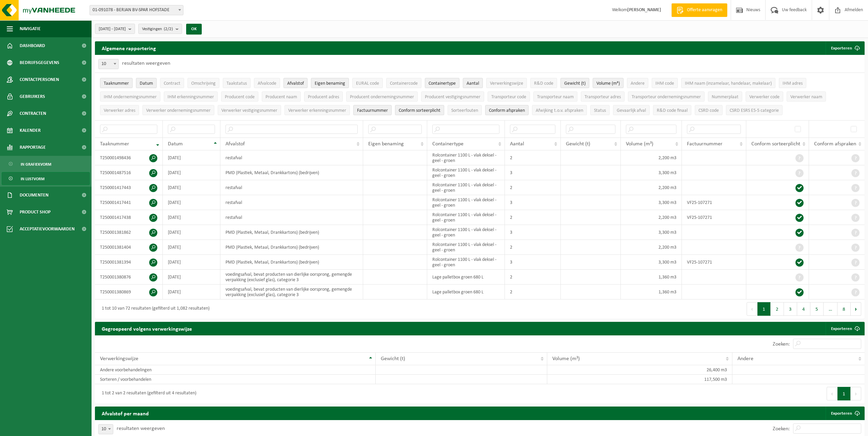 The height and width of the screenshot is (436, 868). I want to click on button: Transporteur adresTransporteur adres: Activate to sort, so click(602, 97).